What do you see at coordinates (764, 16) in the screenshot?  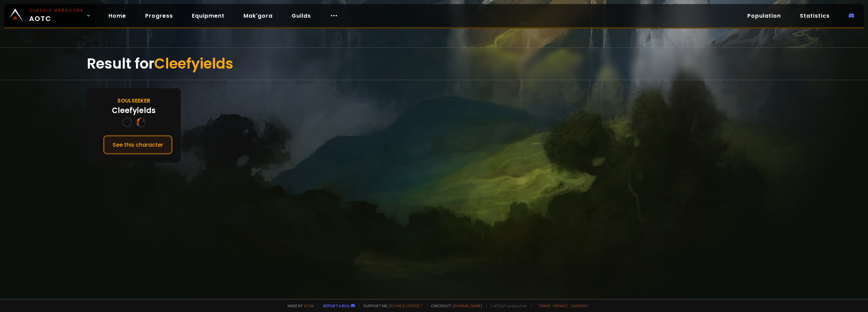 I see `a: Population` at bounding box center [764, 16].